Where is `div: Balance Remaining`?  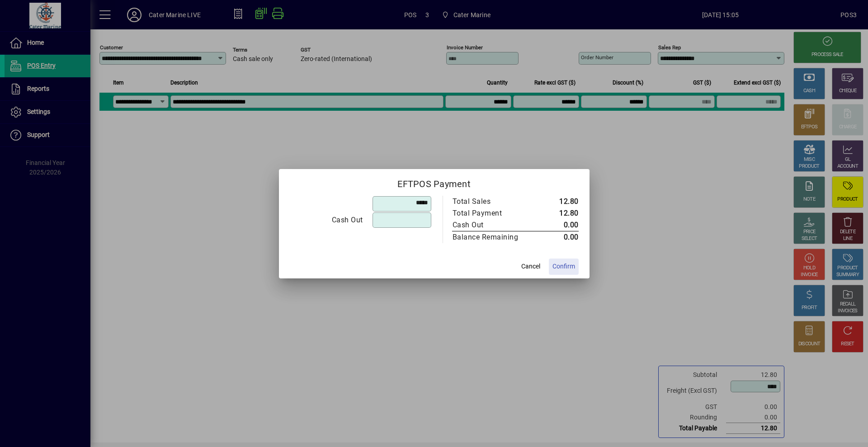
div: Balance Remaining is located at coordinates (491, 238).